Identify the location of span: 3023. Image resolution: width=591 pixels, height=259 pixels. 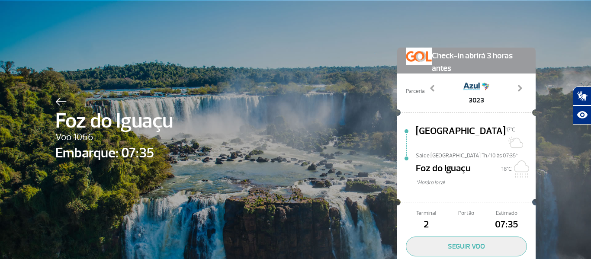
(476, 100).